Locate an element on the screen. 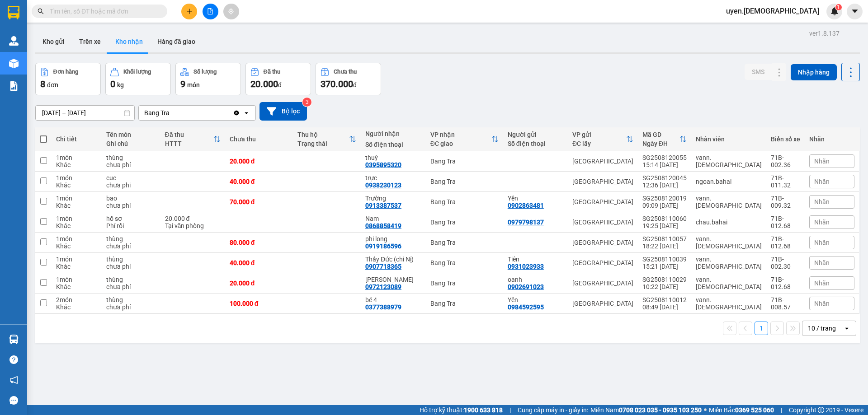 The height and width of the screenshot is (415, 868). button: SMS is located at coordinates (758, 72).